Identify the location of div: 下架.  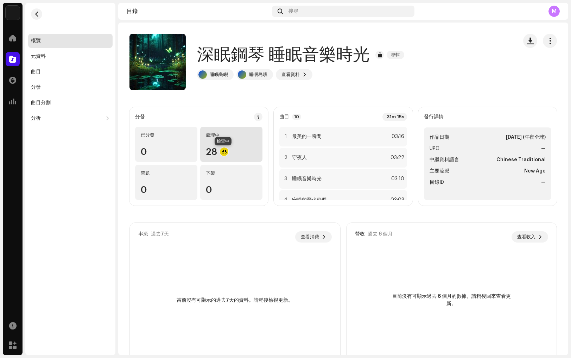
(231, 173).